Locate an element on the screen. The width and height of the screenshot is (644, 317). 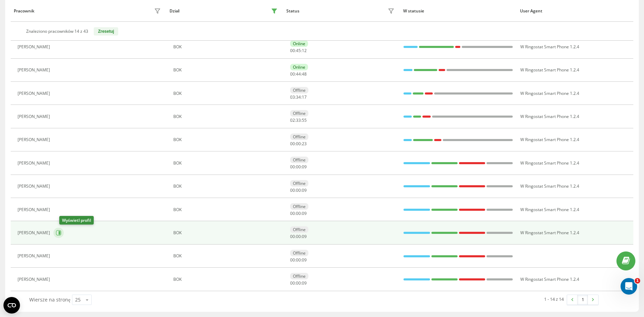
a: 1 is located at coordinates (583, 299).